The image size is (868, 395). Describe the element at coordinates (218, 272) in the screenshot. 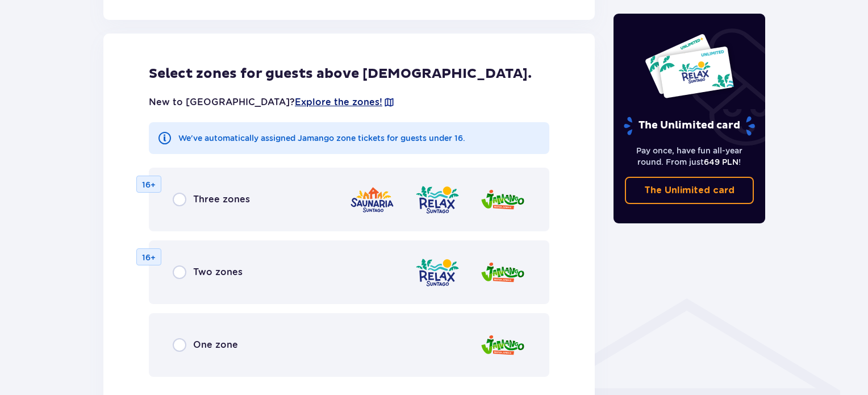

I see `span: Two zones` at that location.